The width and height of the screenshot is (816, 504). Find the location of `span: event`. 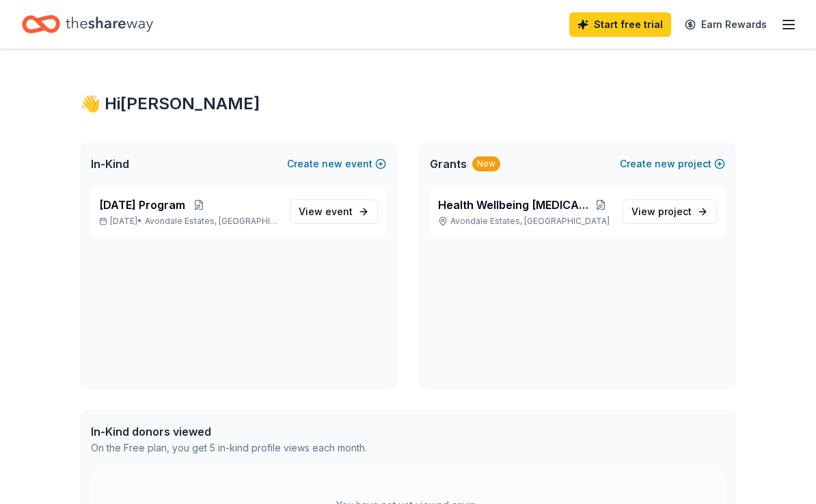

span: event is located at coordinates (339, 211).